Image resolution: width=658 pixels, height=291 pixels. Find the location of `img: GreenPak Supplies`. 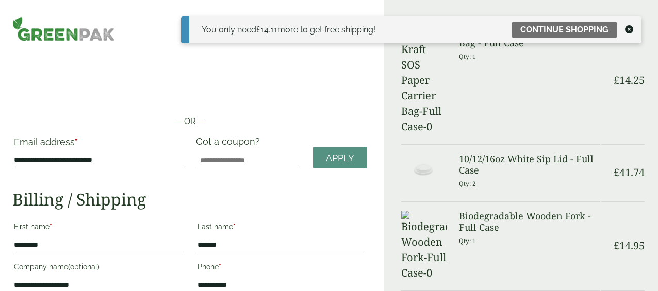

img: GreenPak Supplies is located at coordinates (63, 29).